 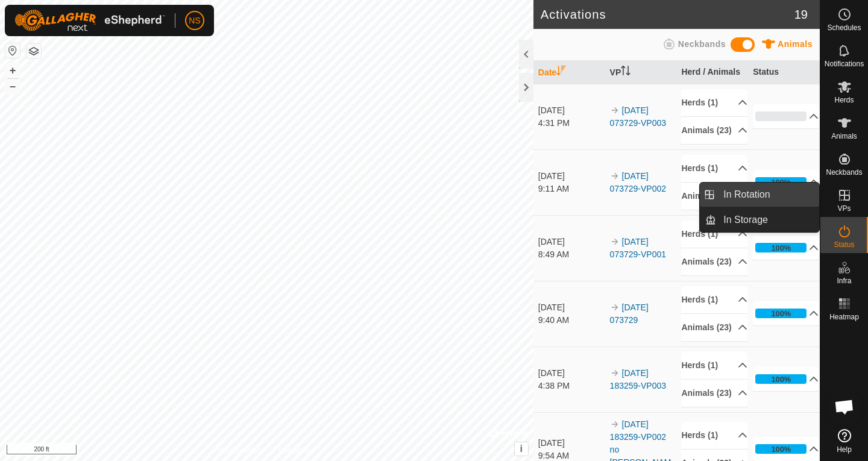 I want to click on div: 4:31 PM, so click(x=571, y=123).